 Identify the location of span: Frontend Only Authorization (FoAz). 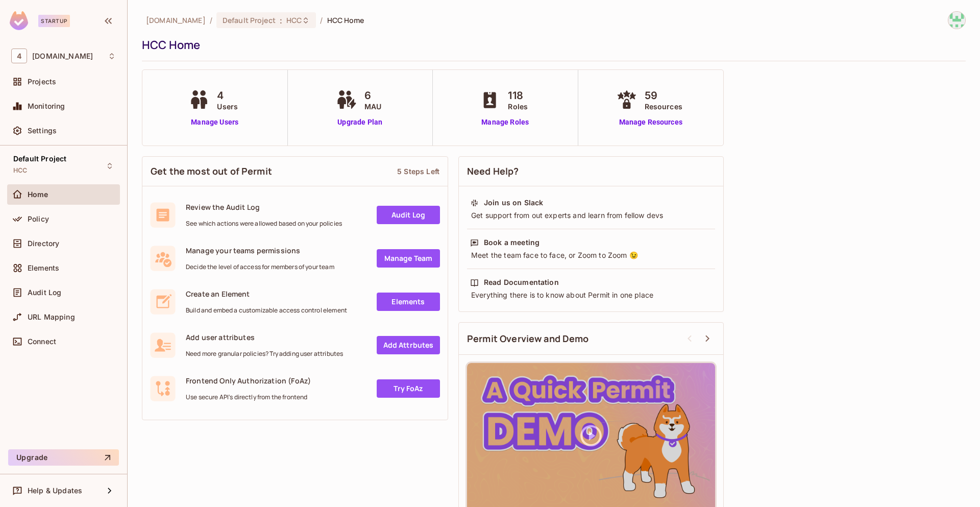
(248, 380).